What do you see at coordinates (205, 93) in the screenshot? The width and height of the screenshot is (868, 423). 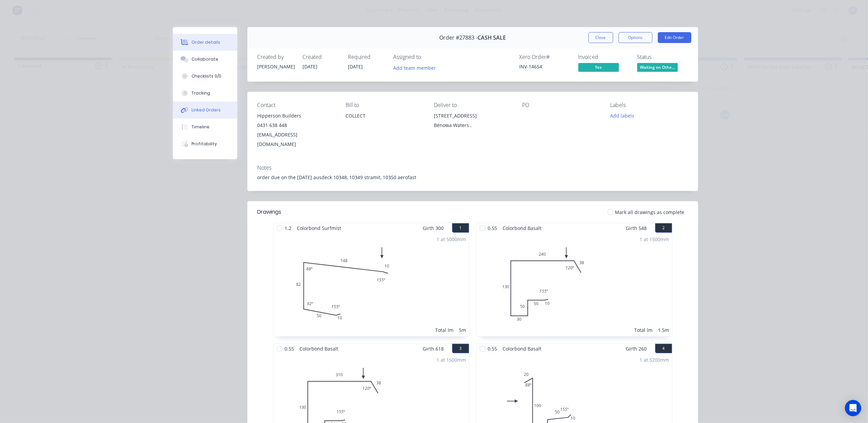 I see `button: Tracking` at bounding box center [205, 93].